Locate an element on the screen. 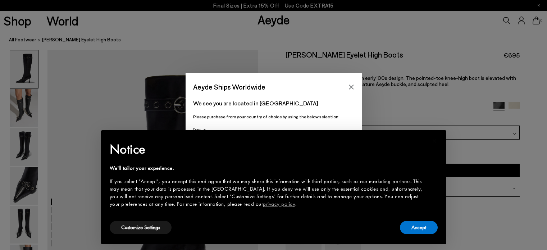 The width and height of the screenshot is (547, 250). p: Please purchase from your country of choice by using the below selection: is located at coordinates (274, 117).